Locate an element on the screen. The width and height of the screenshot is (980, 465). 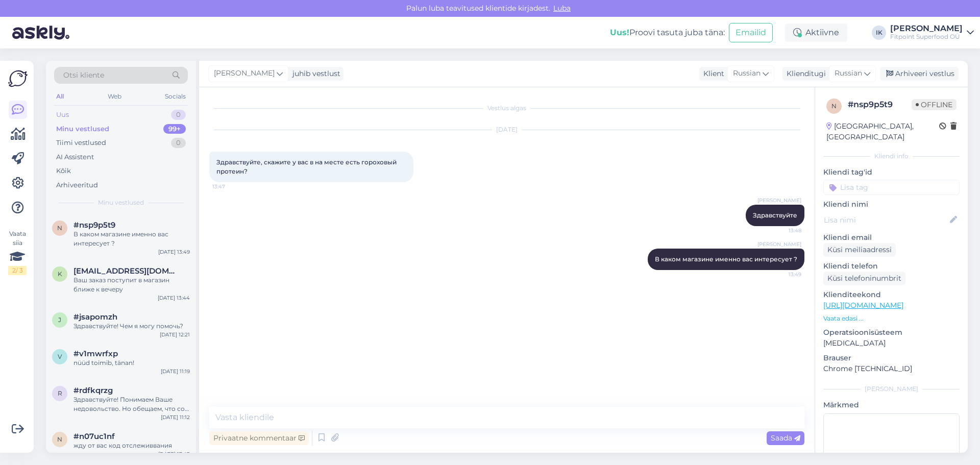
div: AI Assistent is located at coordinates (75, 157).